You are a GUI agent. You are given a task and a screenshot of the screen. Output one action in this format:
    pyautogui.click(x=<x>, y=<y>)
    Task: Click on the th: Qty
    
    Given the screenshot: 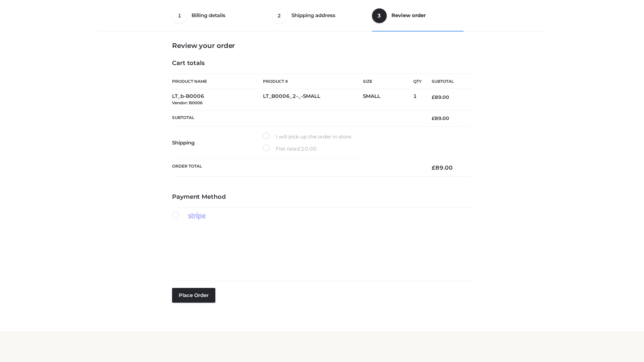 What is the action you would take?
    pyautogui.click(x=417, y=81)
    